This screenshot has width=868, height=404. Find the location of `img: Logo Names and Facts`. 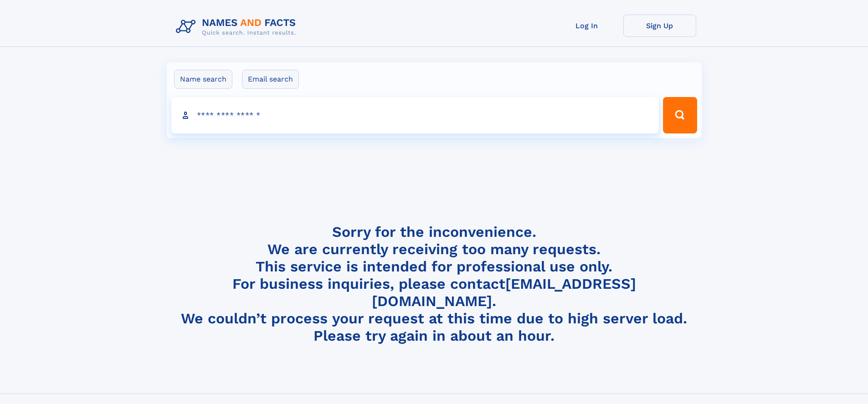

img: Logo Names and Facts is located at coordinates (238, 27).